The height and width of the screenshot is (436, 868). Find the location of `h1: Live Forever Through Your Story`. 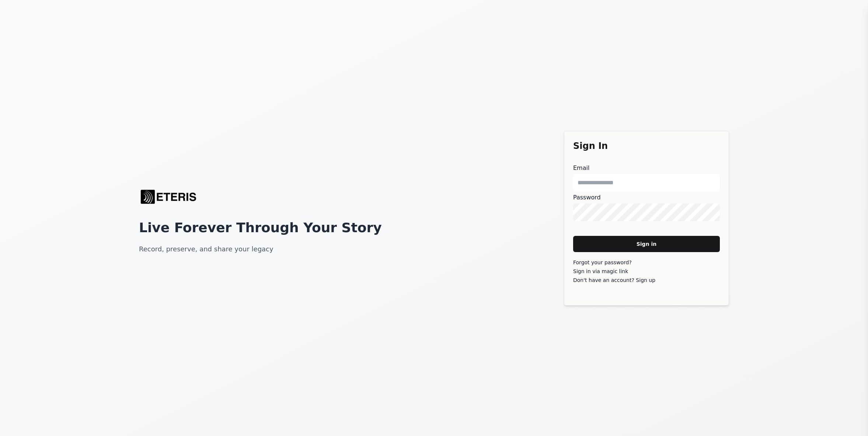

h1: Live Forever Through Your Story is located at coordinates (260, 228).